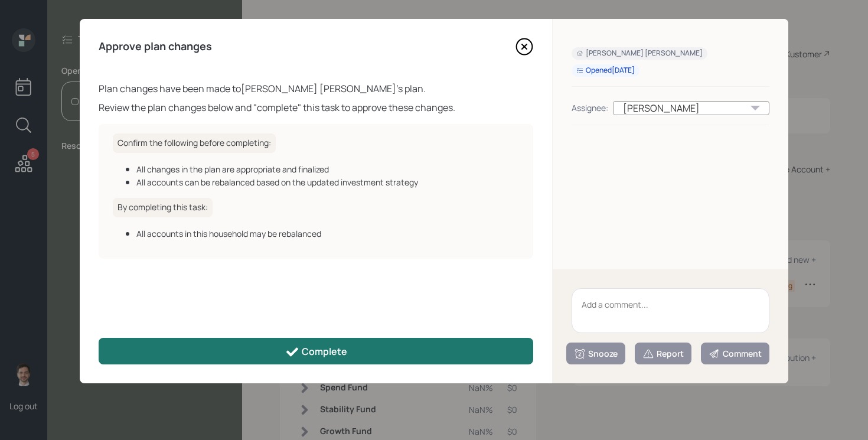  Describe the element at coordinates (316, 107) in the screenshot. I see `div: Review the plan changes below and "complete" this task to approve these changes.` at that location.